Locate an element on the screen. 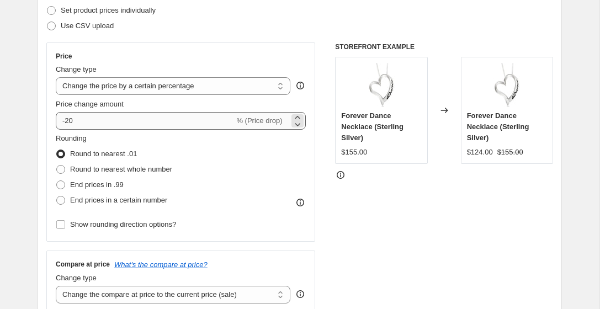 The width and height of the screenshot is (600, 309). h6: STOREFRONT EXAMPLE is located at coordinates (444, 47).